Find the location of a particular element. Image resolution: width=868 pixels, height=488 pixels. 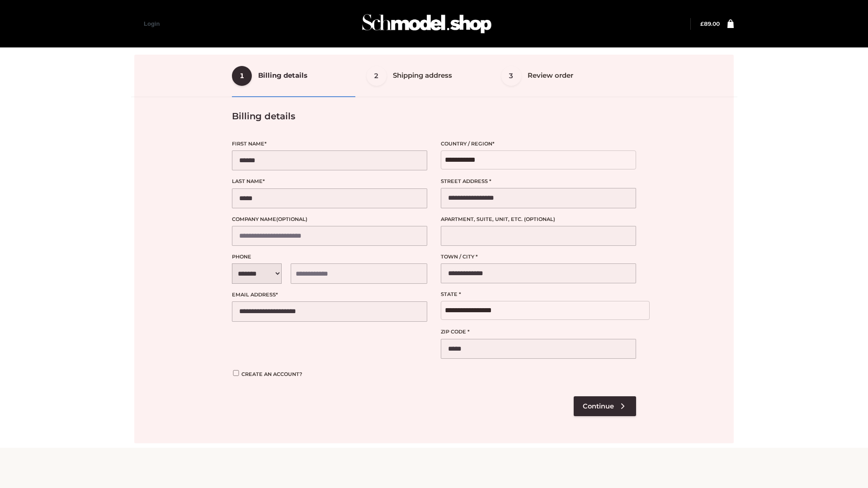

a: £89.00 is located at coordinates (710, 23).